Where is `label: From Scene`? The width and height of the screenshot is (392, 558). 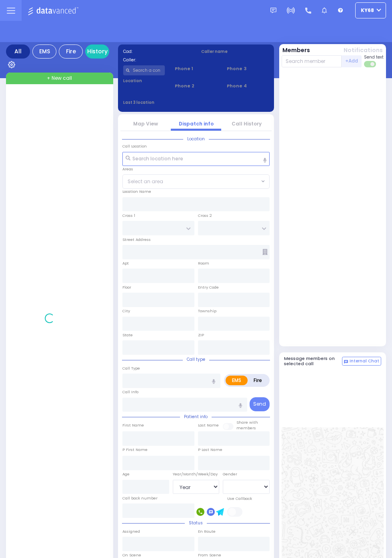 label: From Scene is located at coordinates (210, 555).